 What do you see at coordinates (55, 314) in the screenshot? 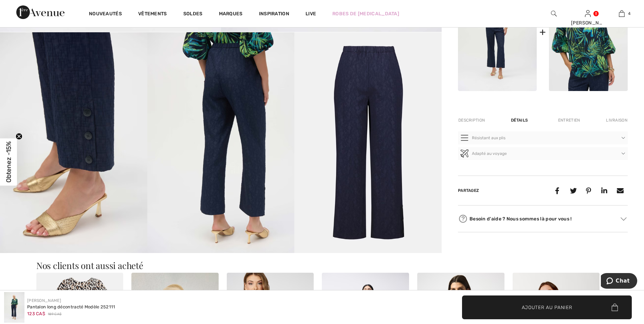
I see `span: 189 CA$` at bounding box center [55, 314].